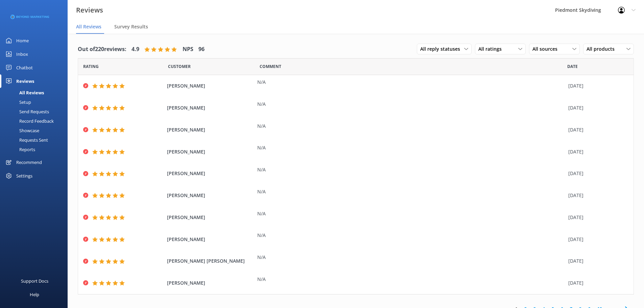 The width and height of the screenshot is (644, 308). What do you see at coordinates (36, 93) in the screenshot?
I see `a: All Reviews` at bounding box center [36, 93].